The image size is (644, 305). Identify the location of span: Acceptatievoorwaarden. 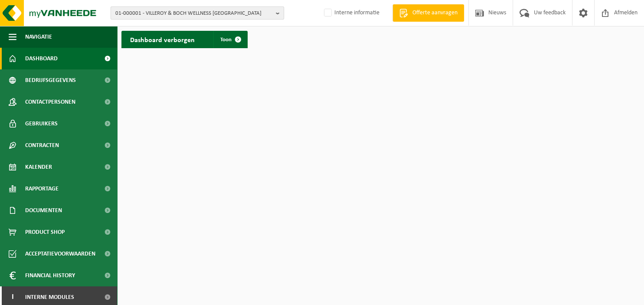
(60, 254).